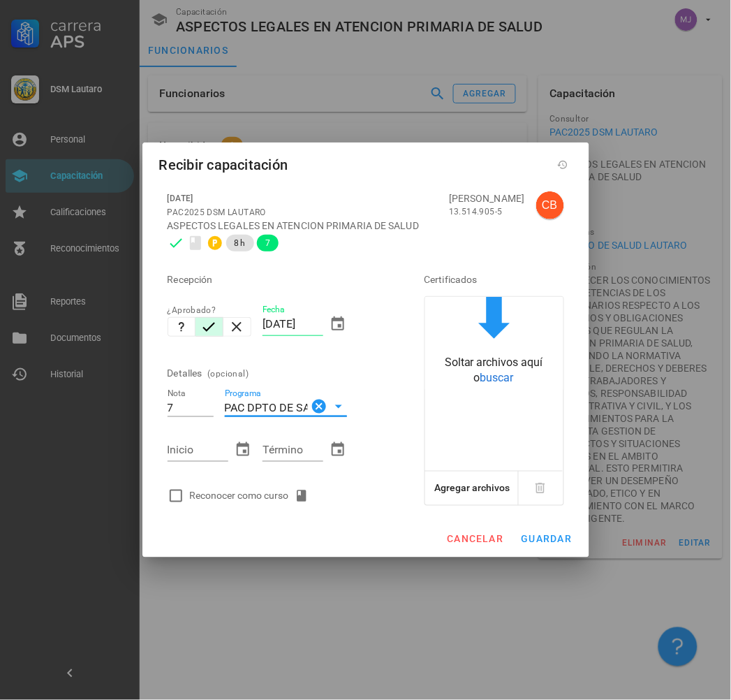  Describe the element at coordinates (494, 343) in the screenshot. I see `button: Soltar archivos aquí obuscar` at that location.